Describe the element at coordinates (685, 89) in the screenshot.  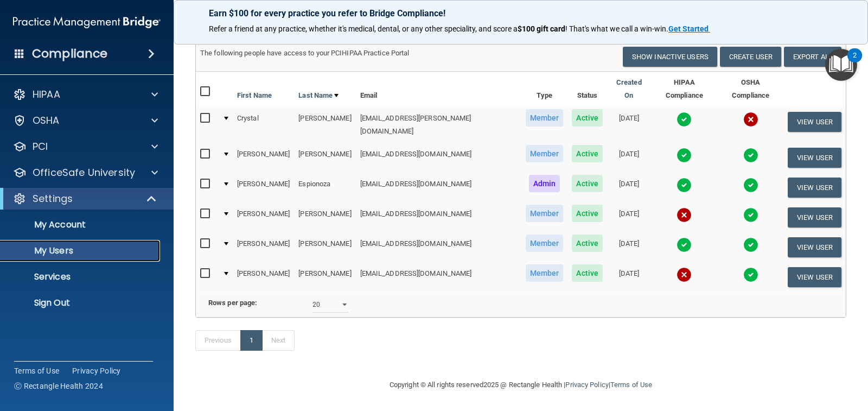
I see `th: HIPAA Compliance` at that location.